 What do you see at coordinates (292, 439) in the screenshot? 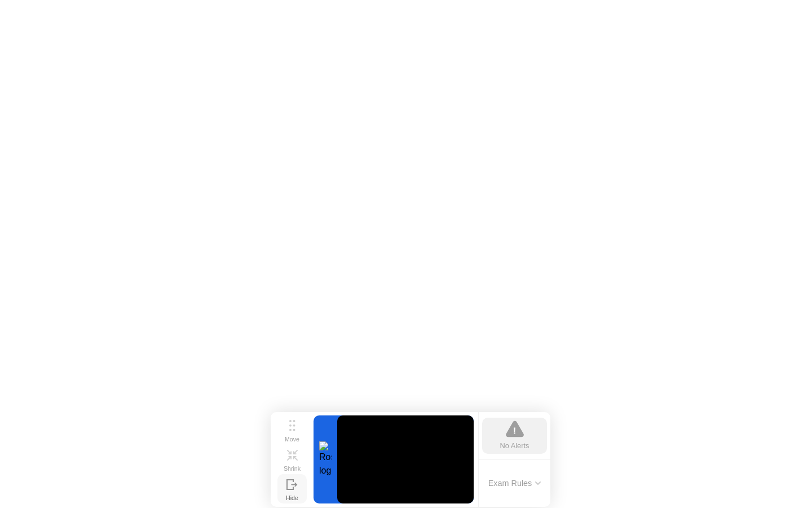
I see `div: Move` at bounding box center [292, 439].